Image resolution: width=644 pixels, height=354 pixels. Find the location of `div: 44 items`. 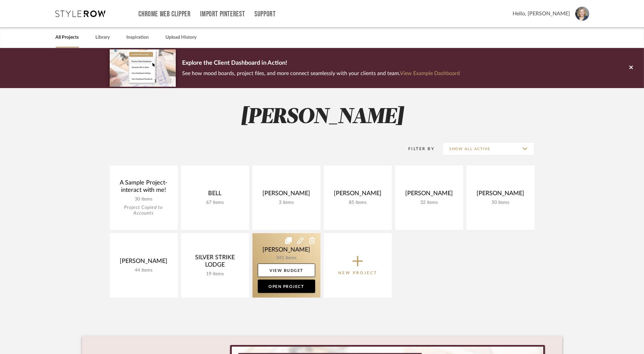

div: 44 items is located at coordinates (144, 271).